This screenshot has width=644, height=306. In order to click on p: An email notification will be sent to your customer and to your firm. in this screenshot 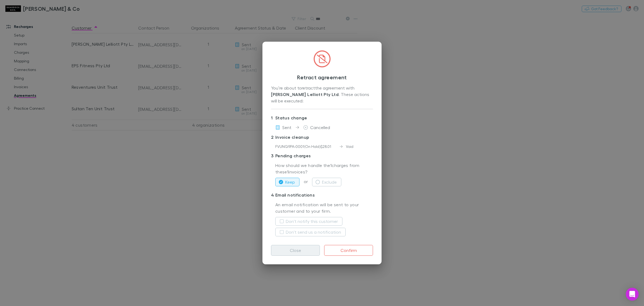, I will do `click(325, 208)`.